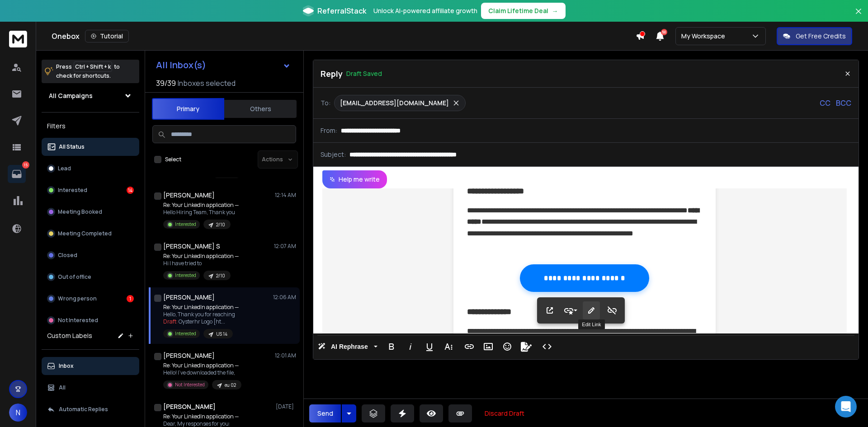  Describe the element at coordinates (18, 412) in the screenshot. I see `button: N` at that location.